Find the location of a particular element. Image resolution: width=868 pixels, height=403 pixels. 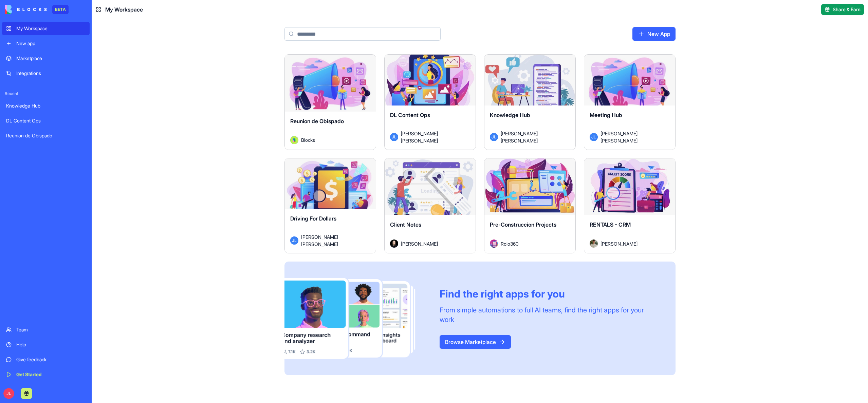

button: Share & Earn is located at coordinates (842, 9).